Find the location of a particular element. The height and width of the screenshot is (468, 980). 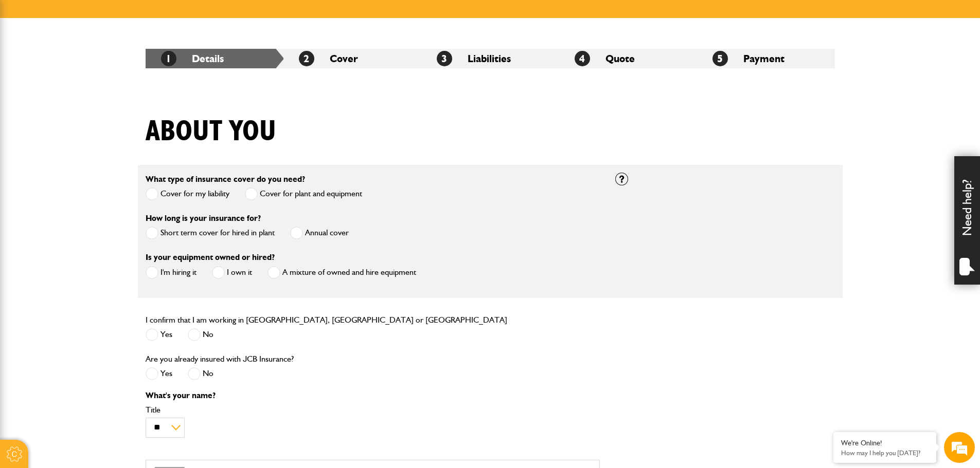

span: 5 is located at coordinates (720, 58).